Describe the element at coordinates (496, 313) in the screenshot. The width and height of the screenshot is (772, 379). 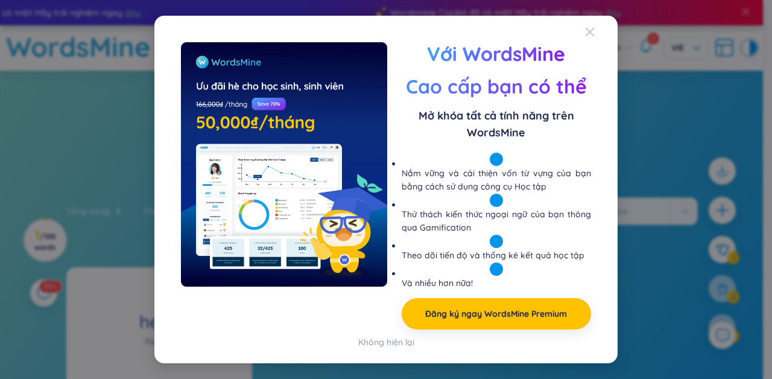
I see `button: Đăng ký ngay WordsMine Premium` at that location.